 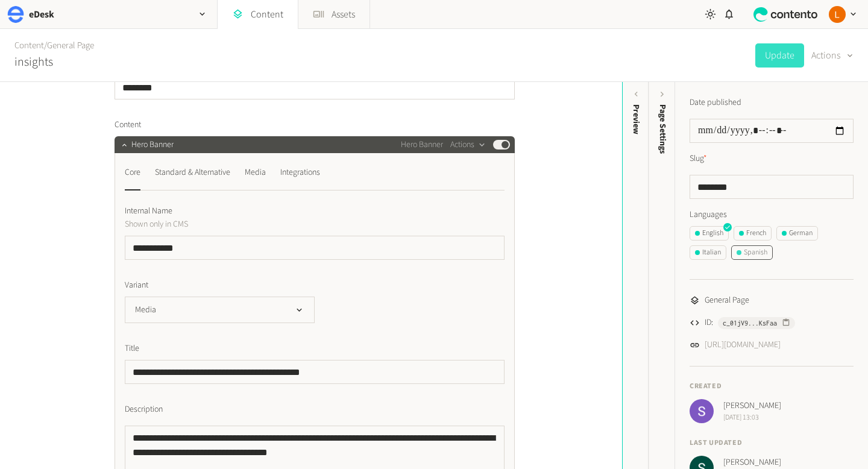 What do you see at coordinates (771, 386) in the screenshot?
I see `h4: Created` at bounding box center [771, 386].